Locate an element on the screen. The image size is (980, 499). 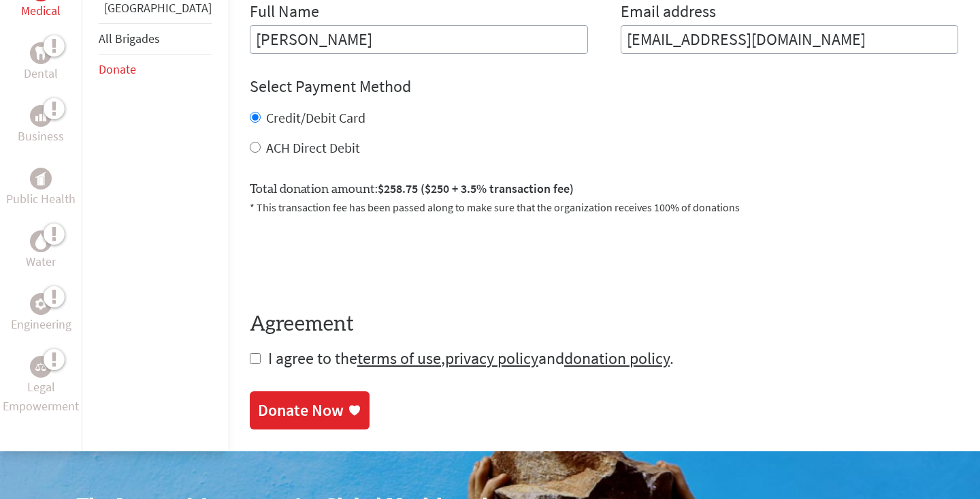
h4: Agreement is located at coordinates (604, 325).